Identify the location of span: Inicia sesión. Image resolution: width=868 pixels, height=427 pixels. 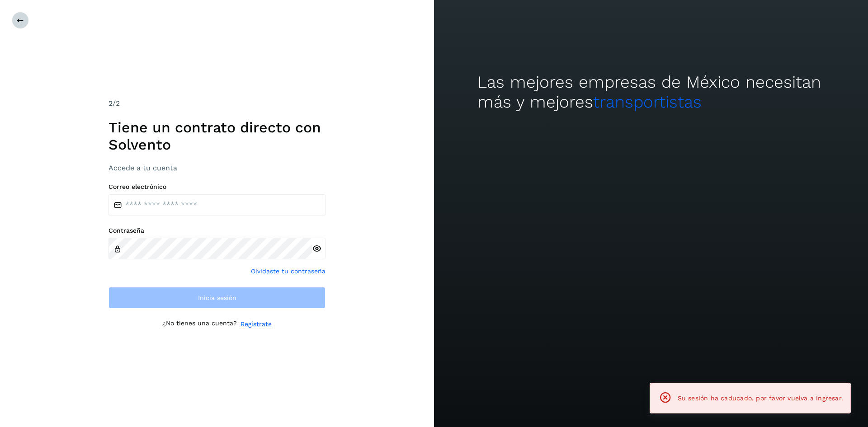
(217, 298).